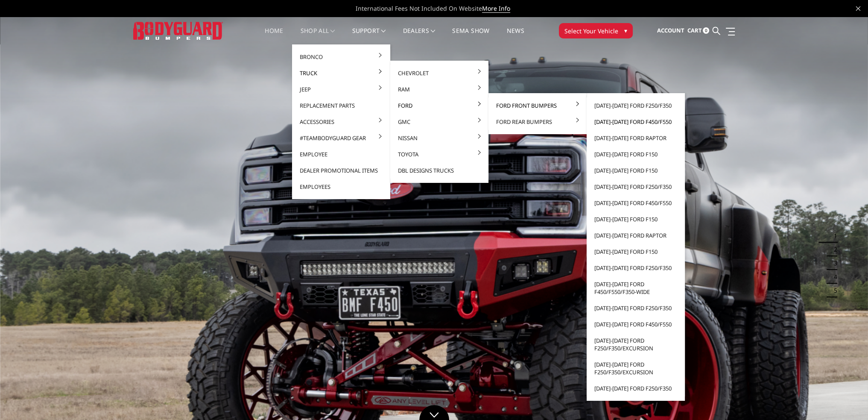 The height and width of the screenshot is (420, 868). What do you see at coordinates (341, 89) in the screenshot?
I see `a: Jeep` at bounding box center [341, 89].